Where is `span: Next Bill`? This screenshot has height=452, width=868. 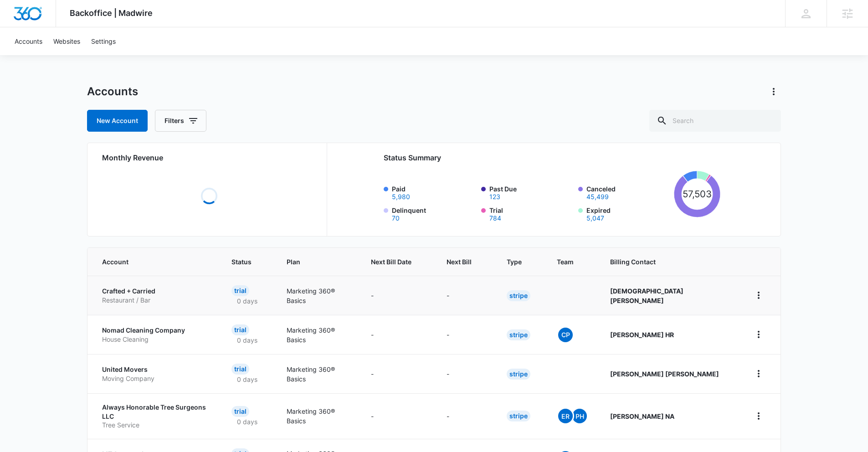
span: Next Bill is located at coordinates (459, 261).